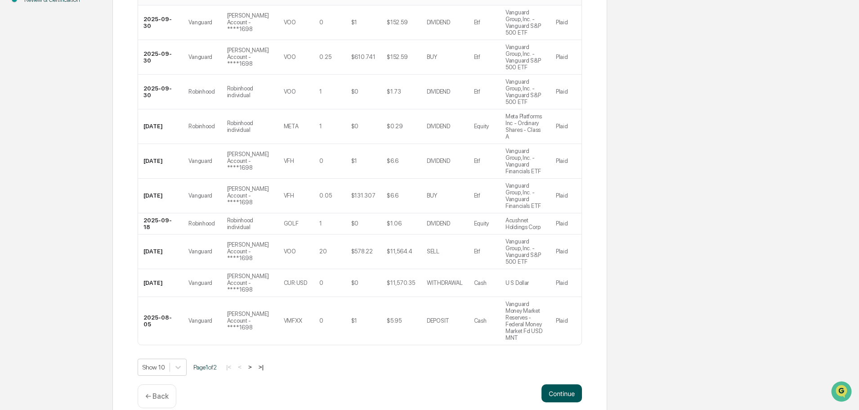 Image resolution: width=859 pixels, height=410 pixels. Describe the element at coordinates (11, 11) in the screenshot. I see `img: f2157a4c-a0d3-4daa-907e-bb6f0de503a5-1751232295721` at that location.